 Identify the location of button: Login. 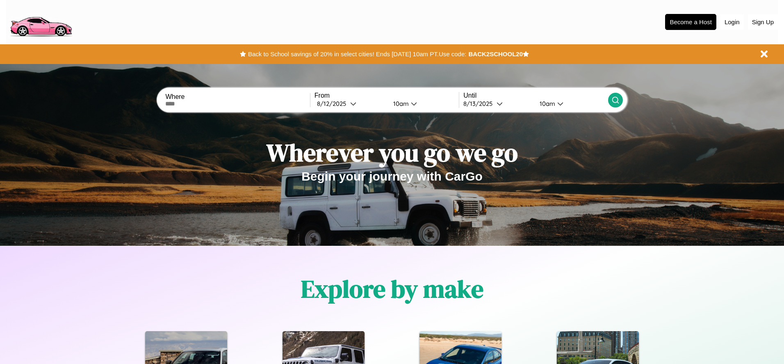
(732, 22).